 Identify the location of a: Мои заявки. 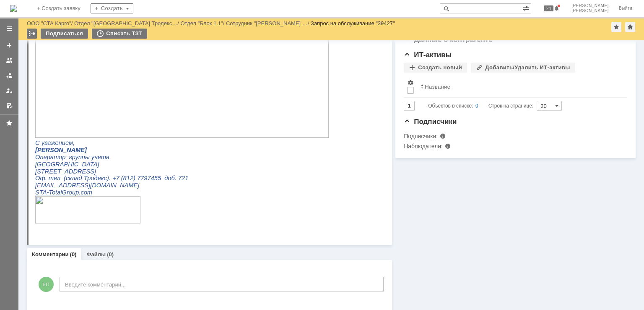
(9, 91).